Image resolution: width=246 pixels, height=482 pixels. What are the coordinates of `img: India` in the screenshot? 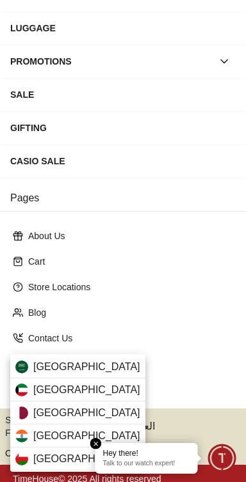 It's located at (22, 436).